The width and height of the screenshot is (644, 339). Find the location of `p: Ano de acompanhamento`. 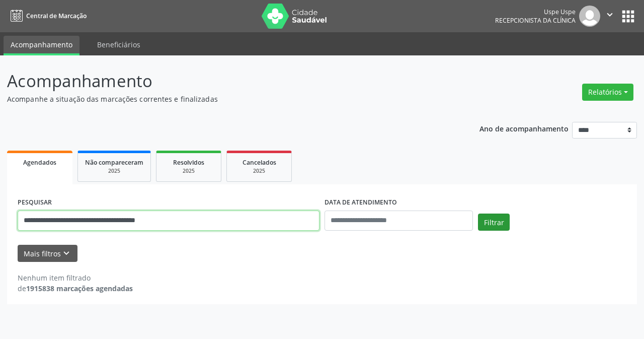

p: Ano de acompanhamento is located at coordinates (523, 128).